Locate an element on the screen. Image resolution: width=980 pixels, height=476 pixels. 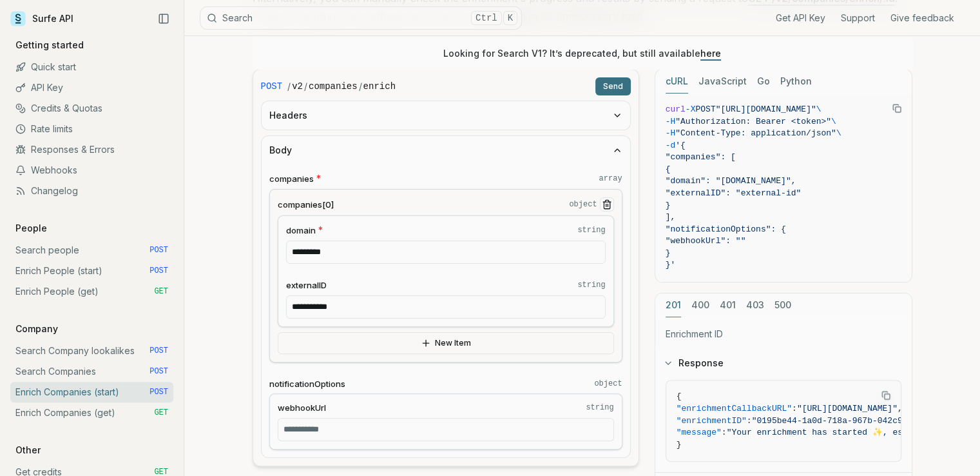
p: Getting started is located at coordinates (50, 45).